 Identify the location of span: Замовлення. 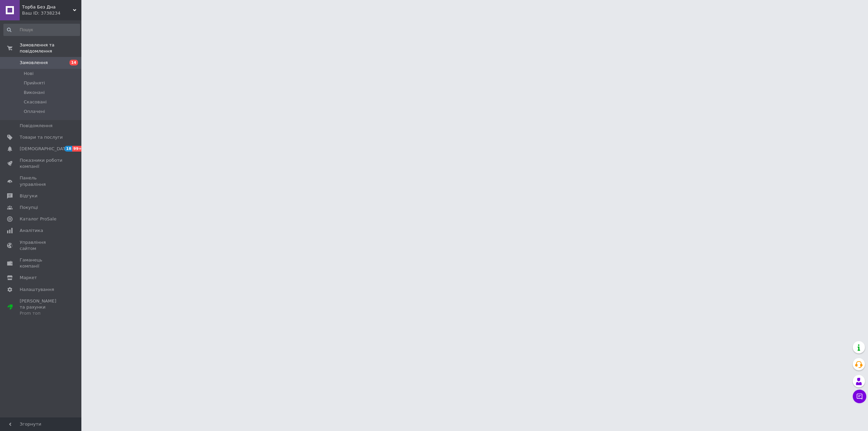
(34, 62).